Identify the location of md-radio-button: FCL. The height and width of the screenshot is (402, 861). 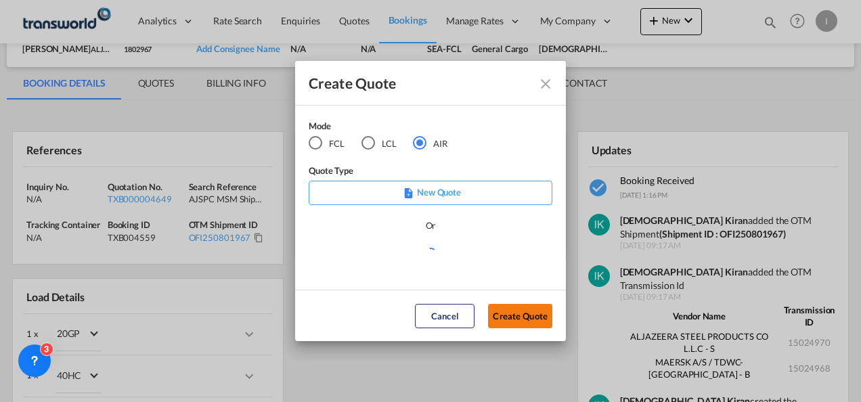
(326, 144).